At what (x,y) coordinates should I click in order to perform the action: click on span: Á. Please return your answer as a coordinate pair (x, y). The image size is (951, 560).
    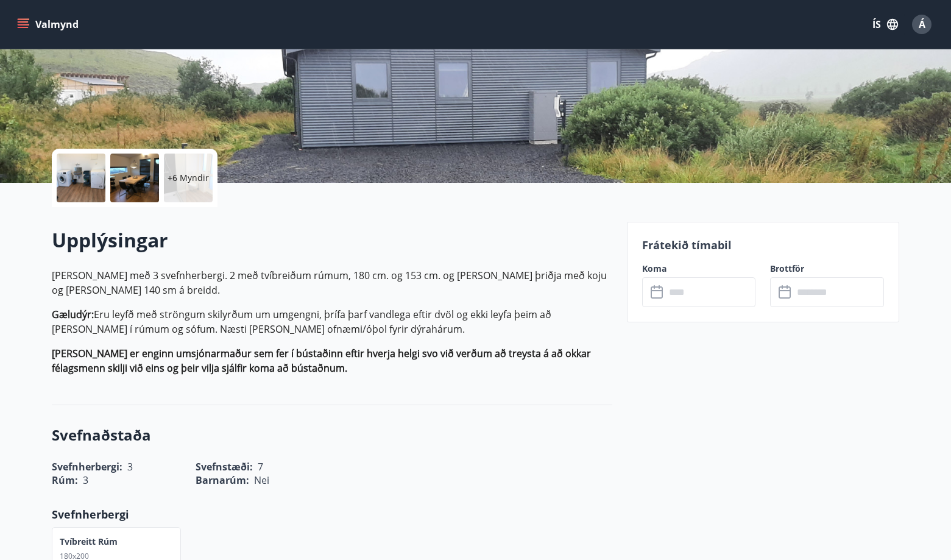
    Looking at the image, I should click on (921, 24).